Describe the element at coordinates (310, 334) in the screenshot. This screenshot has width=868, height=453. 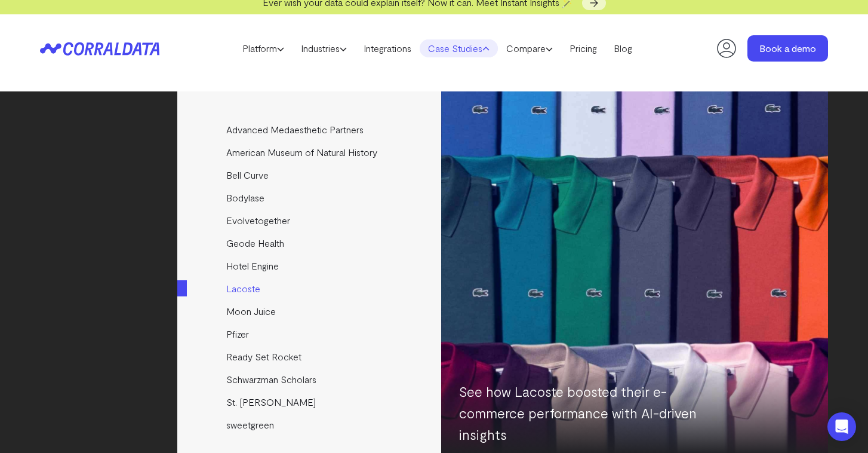
I see `a: Pfizer` at that location.